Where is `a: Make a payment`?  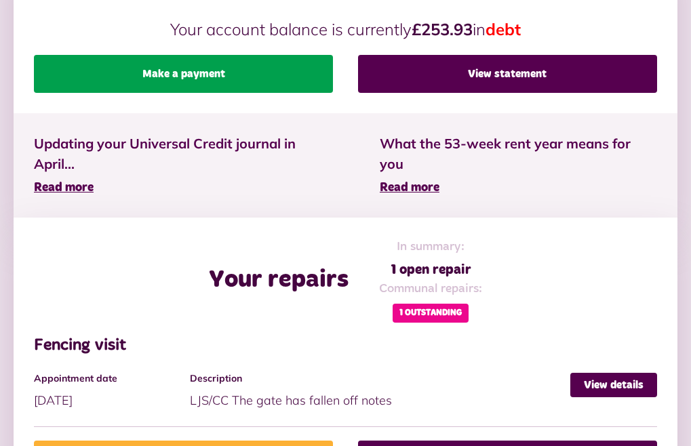
a: Make a payment is located at coordinates (183, 74).